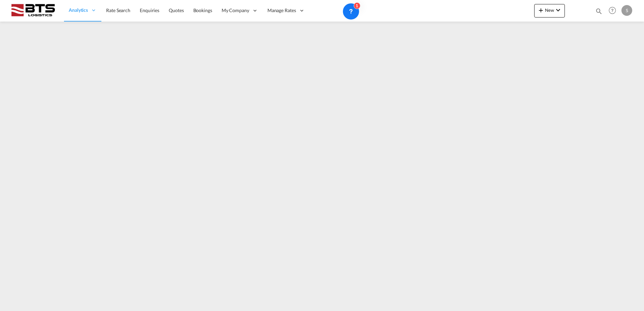  I want to click on span: Help, so click(612, 10).